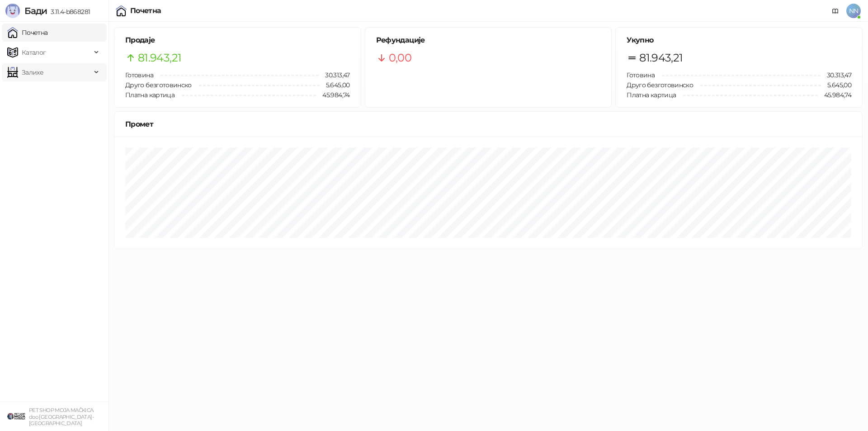 Image resolution: width=868 pixels, height=431 pixels. What do you see at coordinates (16, 416) in the screenshot?
I see `img: 64x64-companyLogo-9f44b8df-f022-41eb-b7d6-300ad218de09.png` at bounding box center [16, 416].